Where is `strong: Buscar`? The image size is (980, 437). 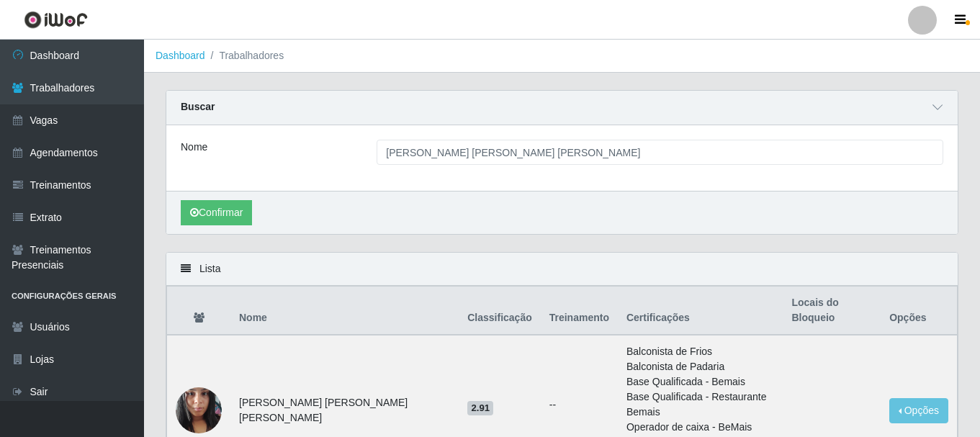
strong: Buscar is located at coordinates (197, 106).